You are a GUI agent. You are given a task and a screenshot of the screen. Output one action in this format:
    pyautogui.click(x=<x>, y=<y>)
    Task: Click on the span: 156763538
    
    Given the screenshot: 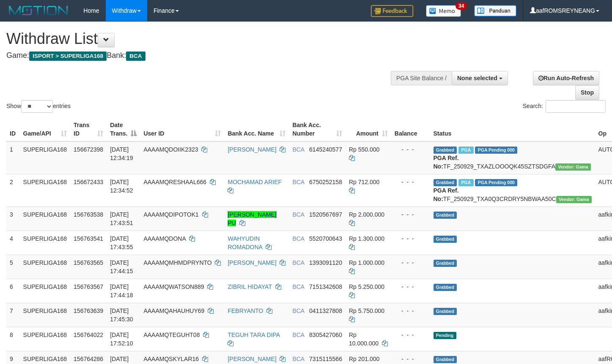 What is the action you would take?
    pyautogui.click(x=88, y=215)
    